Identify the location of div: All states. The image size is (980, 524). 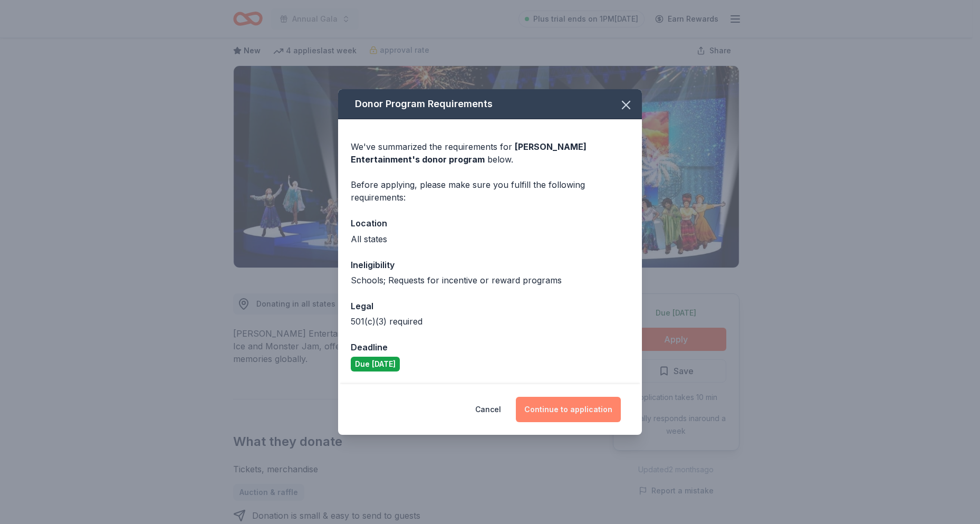
(490, 239).